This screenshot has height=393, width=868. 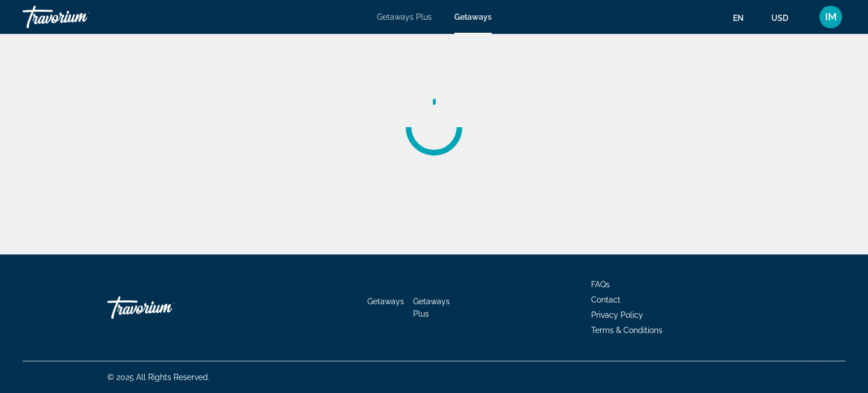 What do you see at coordinates (600, 284) in the screenshot?
I see `a: FAQs` at bounding box center [600, 284].